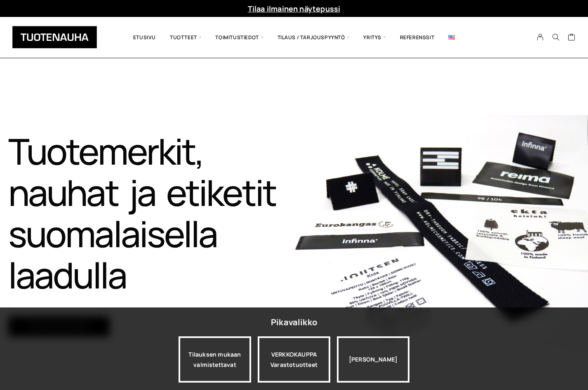 The width and height of the screenshot is (588, 390). What do you see at coordinates (294, 322) in the screenshot?
I see `div: Pikavalikko` at bounding box center [294, 322].